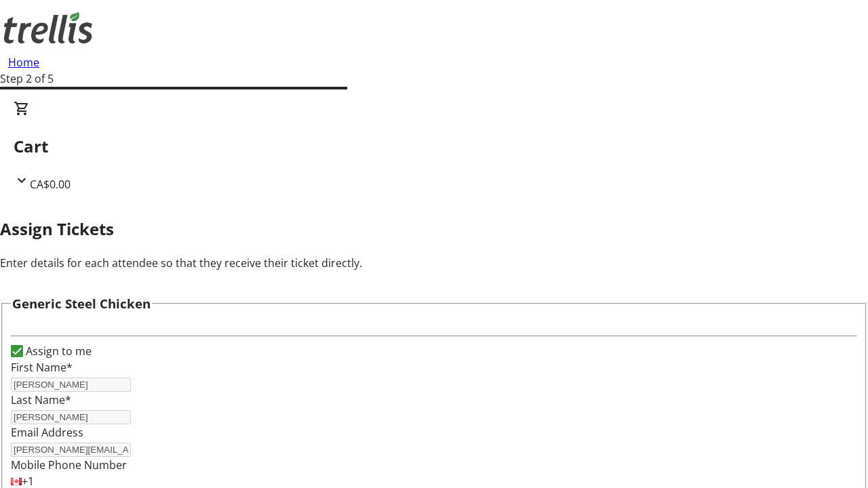  Describe the element at coordinates (41, 368) in the screenshot. I see `label: First Name*` at that location.